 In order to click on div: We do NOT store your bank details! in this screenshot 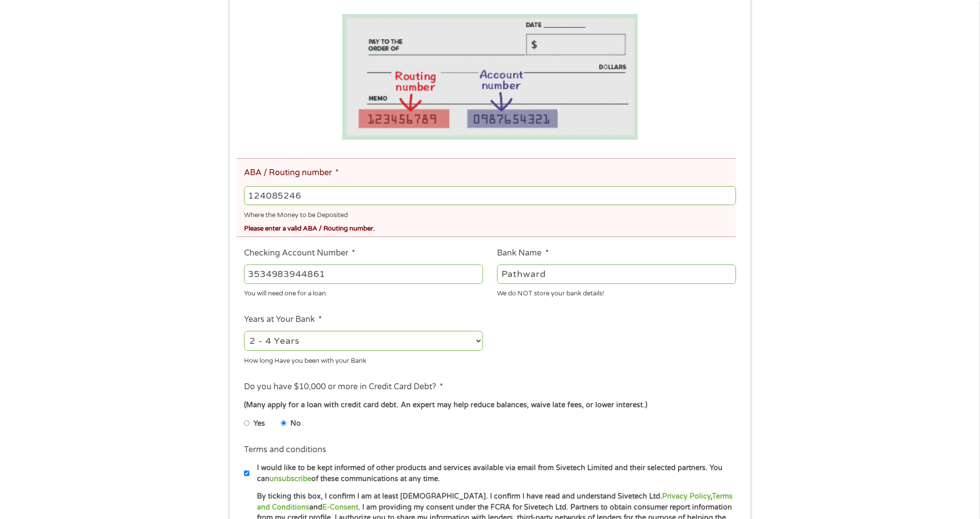, I will do `click(616, 292)`.